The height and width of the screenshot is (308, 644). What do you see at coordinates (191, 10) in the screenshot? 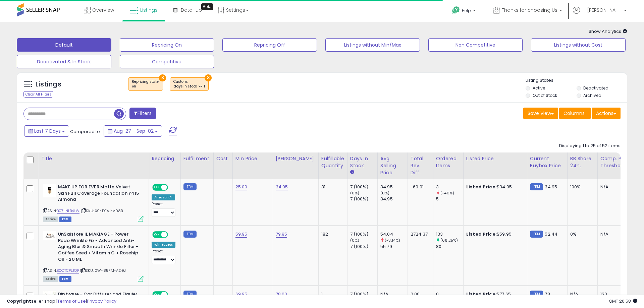
I see `span: DataHub` at bounding box center [191, 10].